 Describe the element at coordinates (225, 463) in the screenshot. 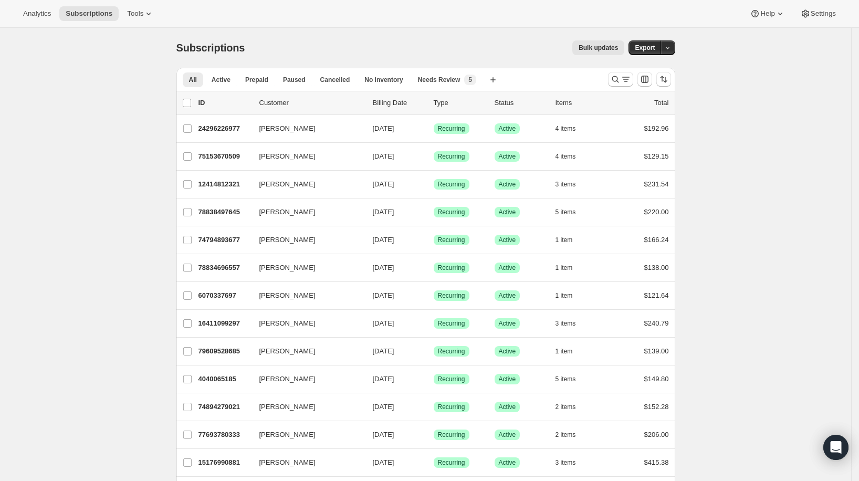

I see `p: 15176990881` at that location.